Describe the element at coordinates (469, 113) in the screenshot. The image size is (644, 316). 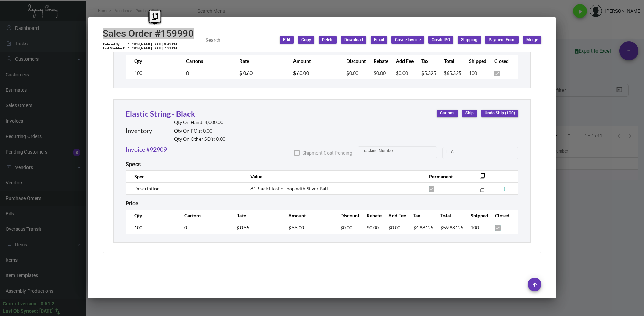
I see `span: Ship` at that location.